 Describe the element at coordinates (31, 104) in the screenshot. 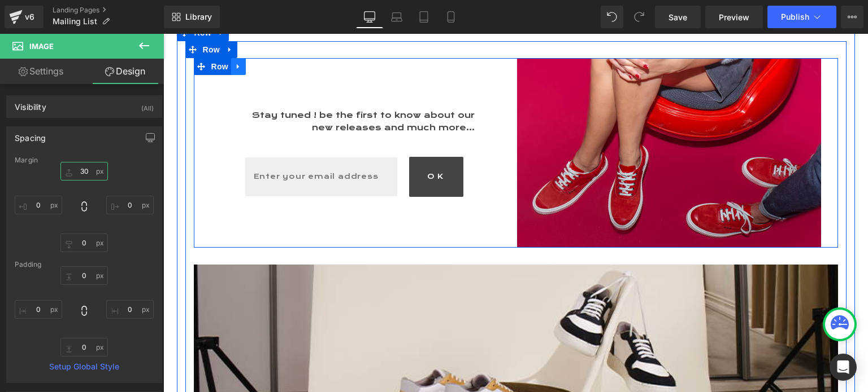

I see `div: Visibility` at that location.